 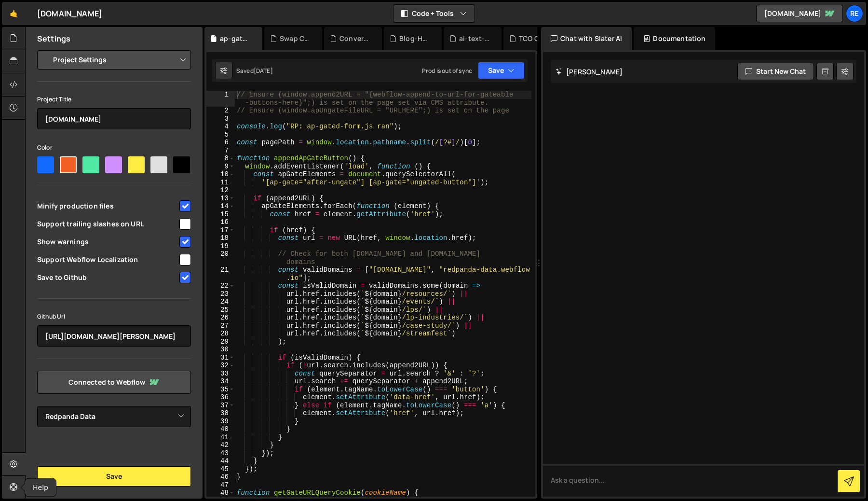 What do you see at coordinates (235, 38) in the screenshot?
I see `div: ap-gated-form.js` at bounding box center [235, 38].